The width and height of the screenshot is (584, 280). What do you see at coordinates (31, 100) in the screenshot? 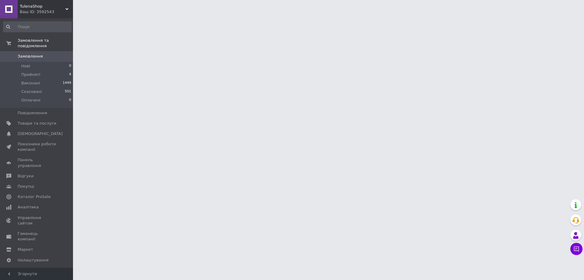
I see `span: Оплачені` at bounding box center [31, 100].